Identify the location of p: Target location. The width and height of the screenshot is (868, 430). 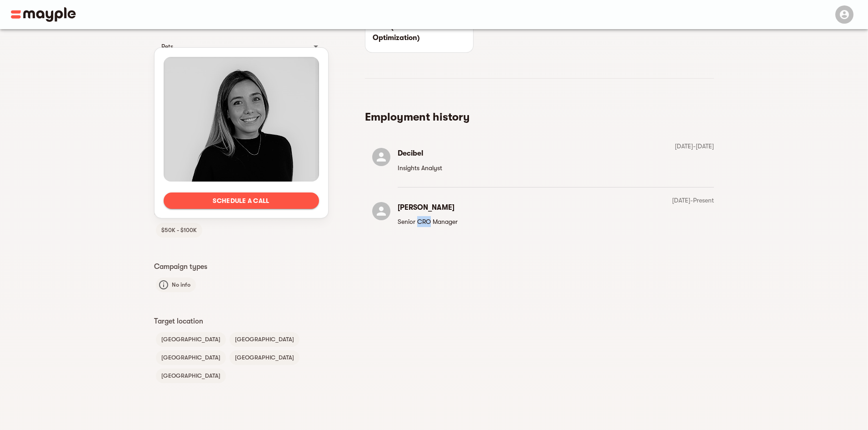
(242, 321).